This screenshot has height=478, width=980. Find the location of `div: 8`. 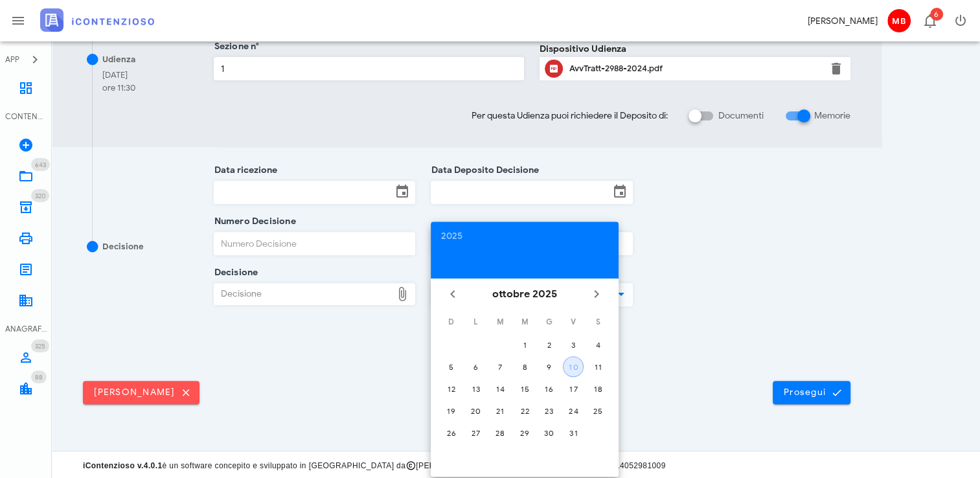

div: 8 is located at coordinates (525, 367).